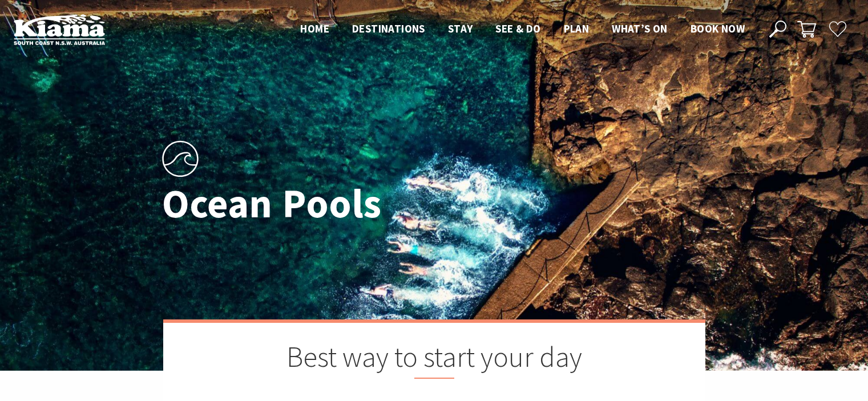 The image size is (868, 401). I want to click on span: Stay, so click(461, 29).